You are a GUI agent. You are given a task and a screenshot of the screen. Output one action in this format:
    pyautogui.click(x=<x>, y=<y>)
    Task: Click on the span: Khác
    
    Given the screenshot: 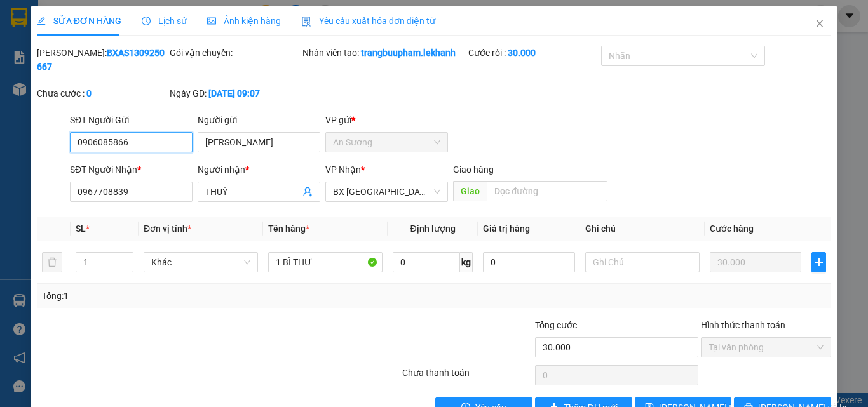 What is the action you would take?
    pyautogui.click(x=201, y=263)
    